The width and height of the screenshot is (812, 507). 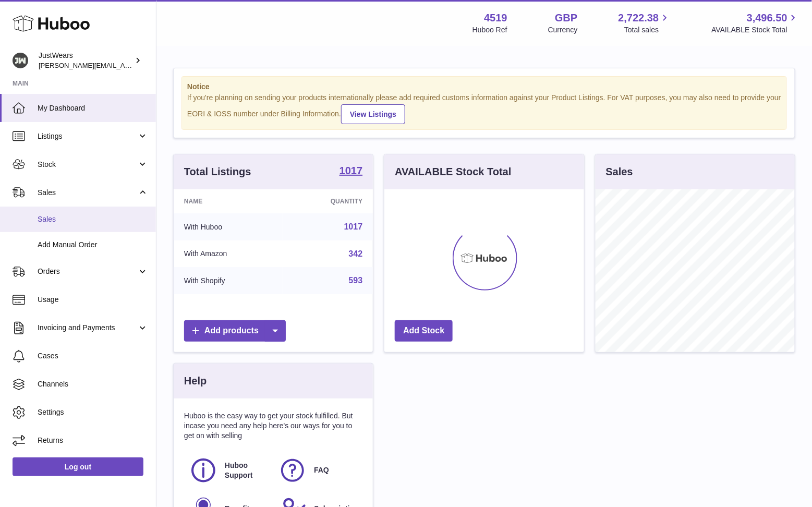 What do you see at coordinates (563, 30) in the screenshot?
I see `div: Currency` at bounding box center [563, 30].